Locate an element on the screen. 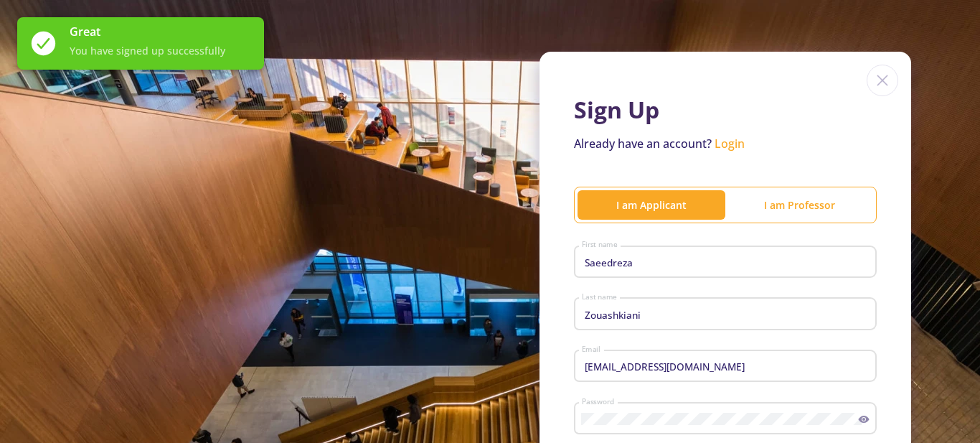 Image resolution: width=980 pixels, height=443 pixels. span: You have signed up successfully is located at coordinates (161, 50).